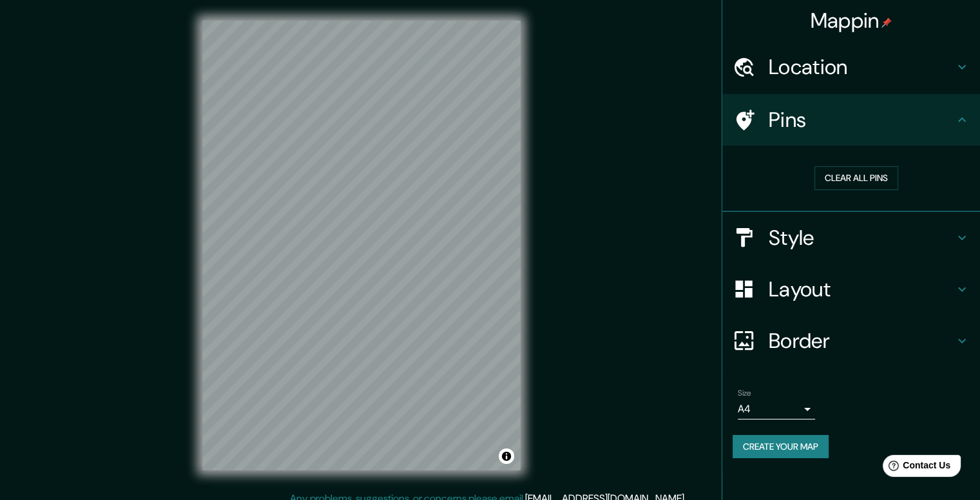 The height and width of the screenshot is (500, 980). I want to click on button: Clear all pins, so click(856, 178).